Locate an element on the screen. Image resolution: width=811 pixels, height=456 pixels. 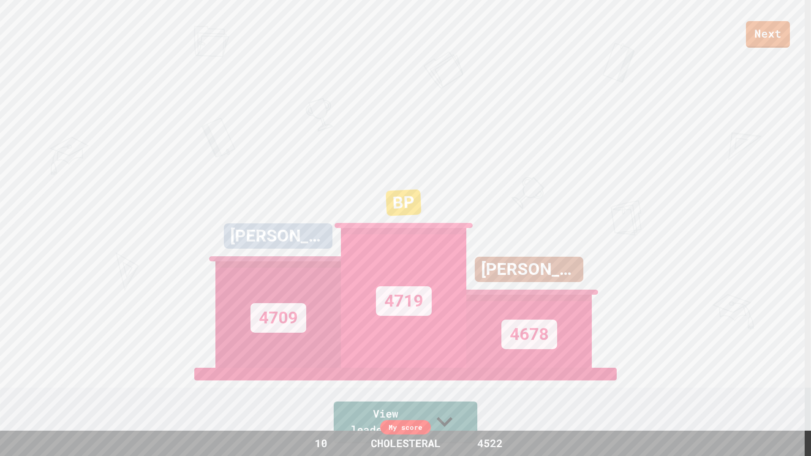
div: 4522 is located at coordinates (490, 443).